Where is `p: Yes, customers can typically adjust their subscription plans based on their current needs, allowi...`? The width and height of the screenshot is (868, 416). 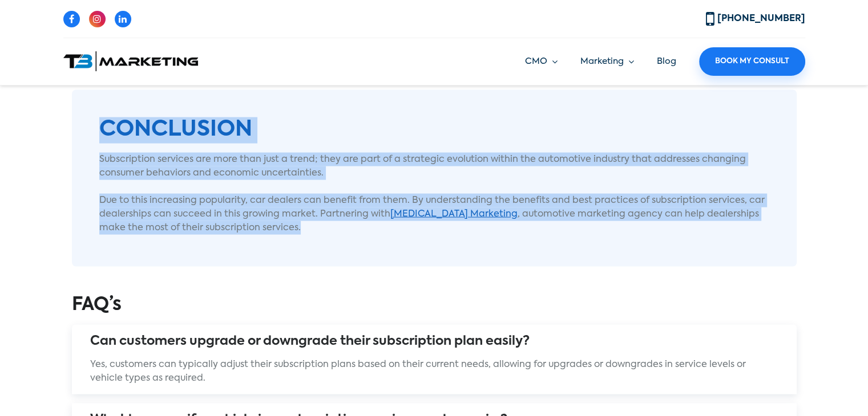
p: Yes, customers can typically adjust their subscription plans based on their current needs, allowi... is located at coordinates (434, 372).